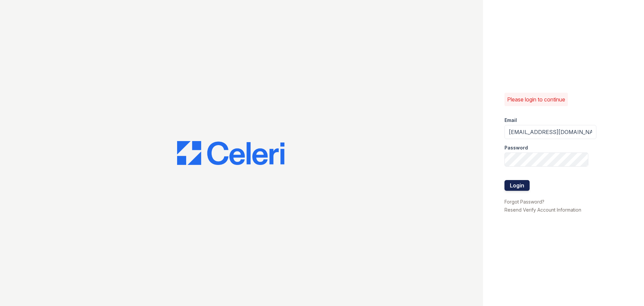 This screenshot has height=306, width=644. I want to click on button: Login, so click(517, 186).